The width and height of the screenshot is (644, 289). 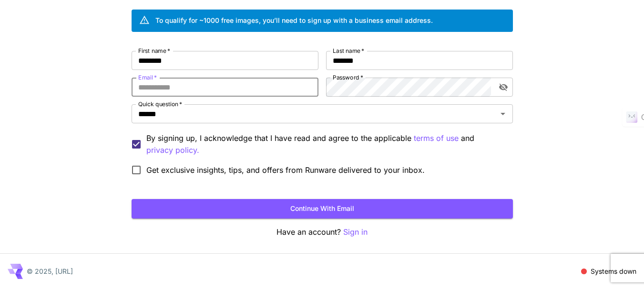 I want to click on p: privacy policy., so click(x=173, y=150).